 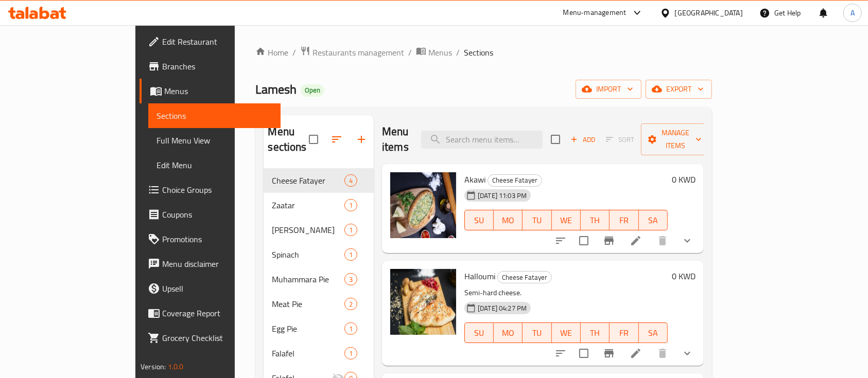 I want to click on span: 2, so click(x=350, y=304).